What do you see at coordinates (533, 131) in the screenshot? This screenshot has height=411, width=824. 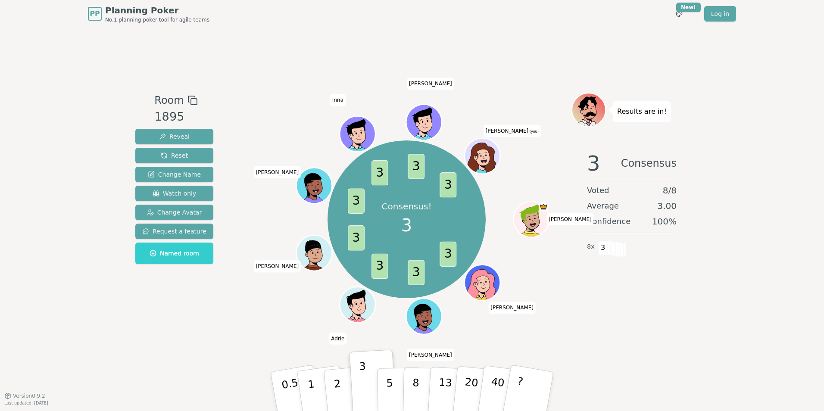 I see `span: (you)` at bounding box center [533, 131].